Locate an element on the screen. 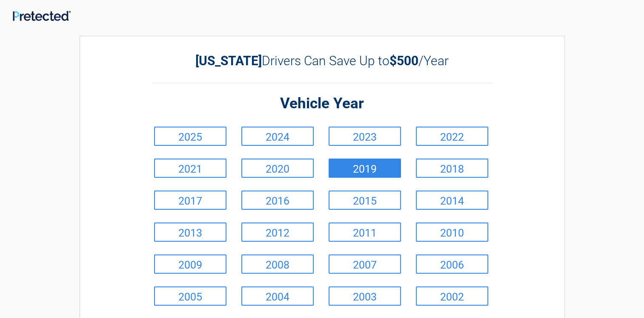 The width and height of the screenshot is (644, 318). a: 2002 is located at coordinates (452, 296).